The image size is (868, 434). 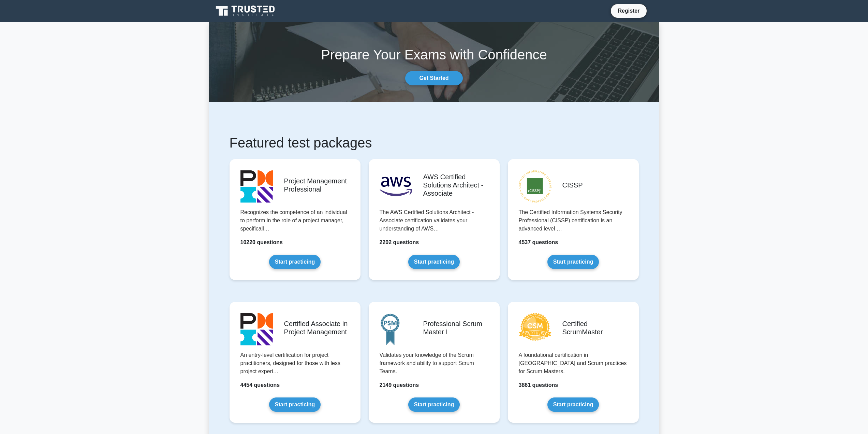 I want to click on h1: Prepare Your Exams with Confidence, so click(x=434, y=54).